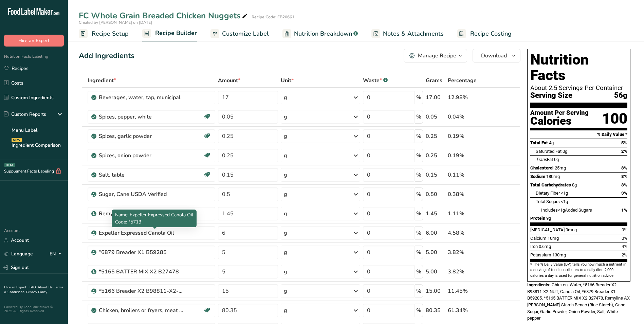 This screenshot has width=644, height=324. What do you see at coordinates (534, 246) in the screenshot?
I see `span: Iron` at bounding box center [534, 246].